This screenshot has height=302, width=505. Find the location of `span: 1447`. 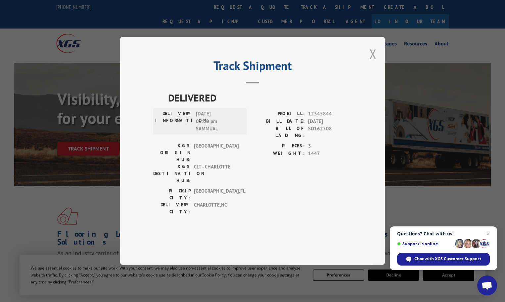

span: 1447 is located at coordinates (330, 153).